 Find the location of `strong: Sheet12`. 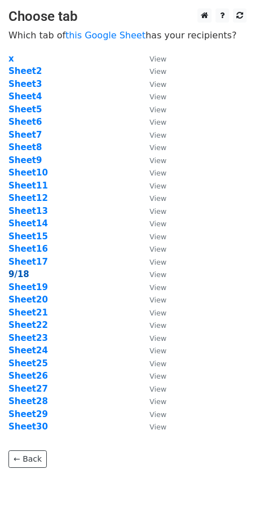

strong: Sheet12 is located at coordinates (28, 198).